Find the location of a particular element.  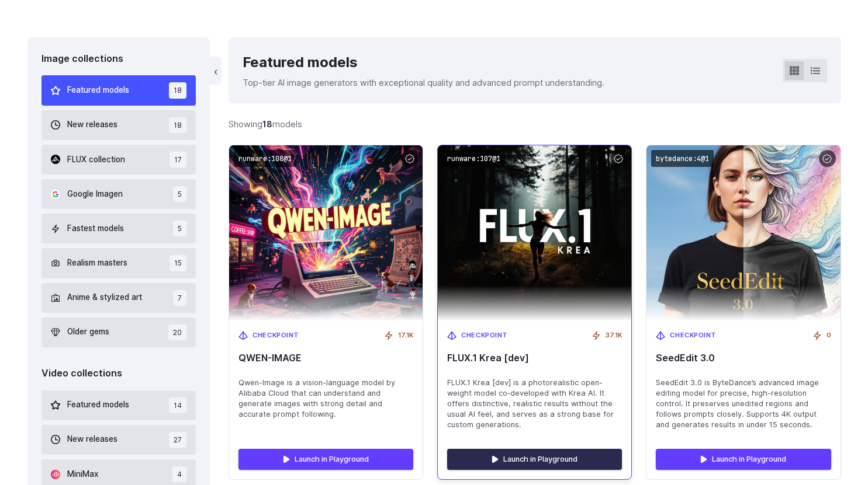

span: 0 is located at coordinates (828, 336).